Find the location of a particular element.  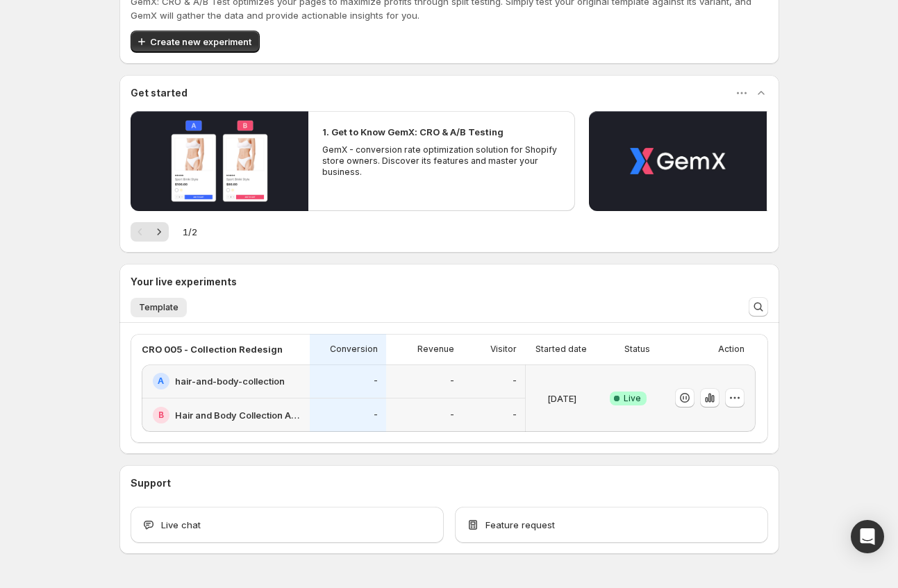

p: Conversion is located at coordinates (354, 349).